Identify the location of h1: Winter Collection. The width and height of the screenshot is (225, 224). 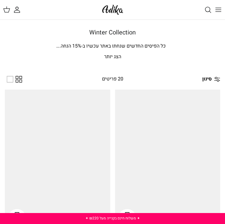
(113, 33).